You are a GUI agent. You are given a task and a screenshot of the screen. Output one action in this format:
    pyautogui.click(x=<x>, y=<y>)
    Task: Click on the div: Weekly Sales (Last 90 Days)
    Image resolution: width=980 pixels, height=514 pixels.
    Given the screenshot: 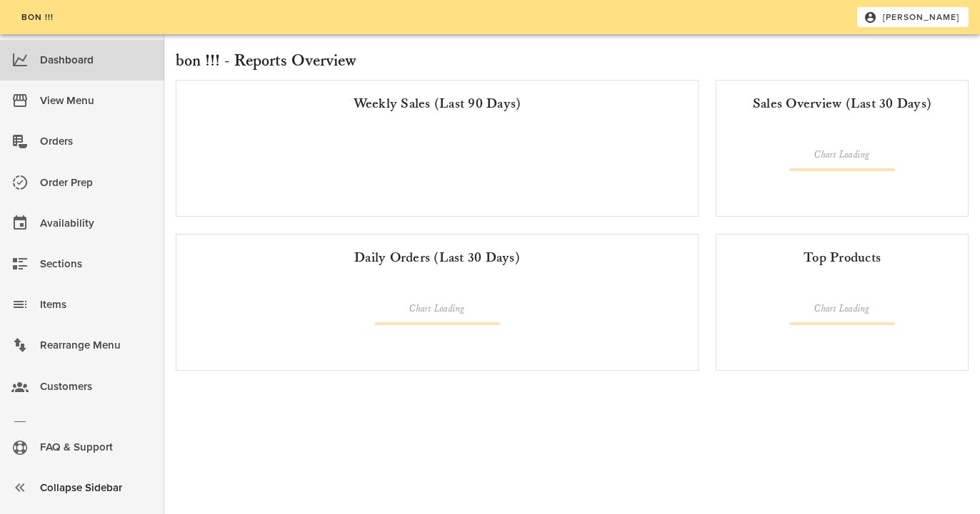 What is the action you would take?
    pyautogui.click(x=437, y=103)
    